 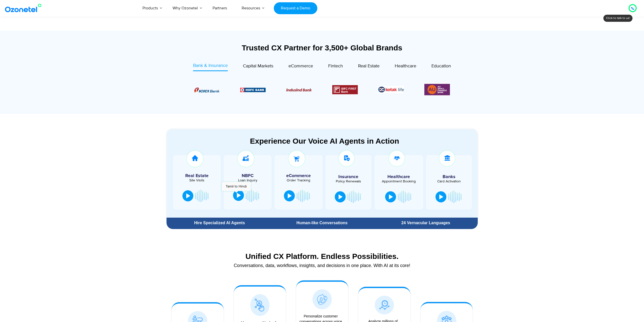 I want to click on h5: Healthcare, so click(x=399, y=176).